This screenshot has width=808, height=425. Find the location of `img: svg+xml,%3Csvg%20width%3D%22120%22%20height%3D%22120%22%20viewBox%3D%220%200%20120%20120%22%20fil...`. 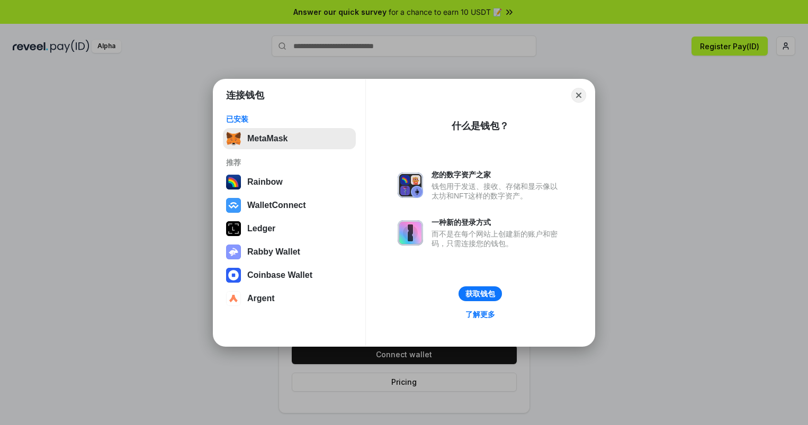

img: svg+xml,%3Csvg%20width%3D%22120%22%20height%3D%22120%22%20viewBox%3D%220%200%20120%20120%22%20fil... is located at coordinates (234, 182).